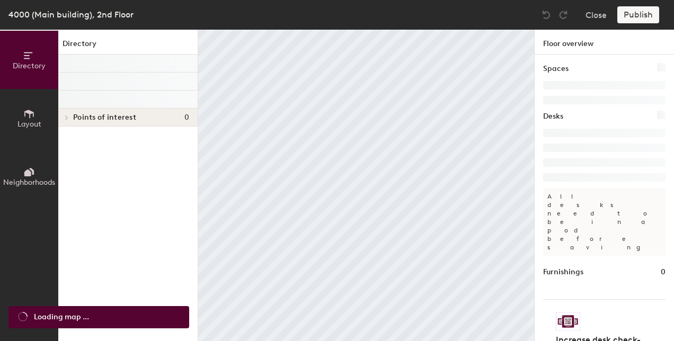 The image size is (674, 341). What do you see at coordinates (187, 118) in the screenshot?
I see `span: 0` at bounding box center [187, 118].